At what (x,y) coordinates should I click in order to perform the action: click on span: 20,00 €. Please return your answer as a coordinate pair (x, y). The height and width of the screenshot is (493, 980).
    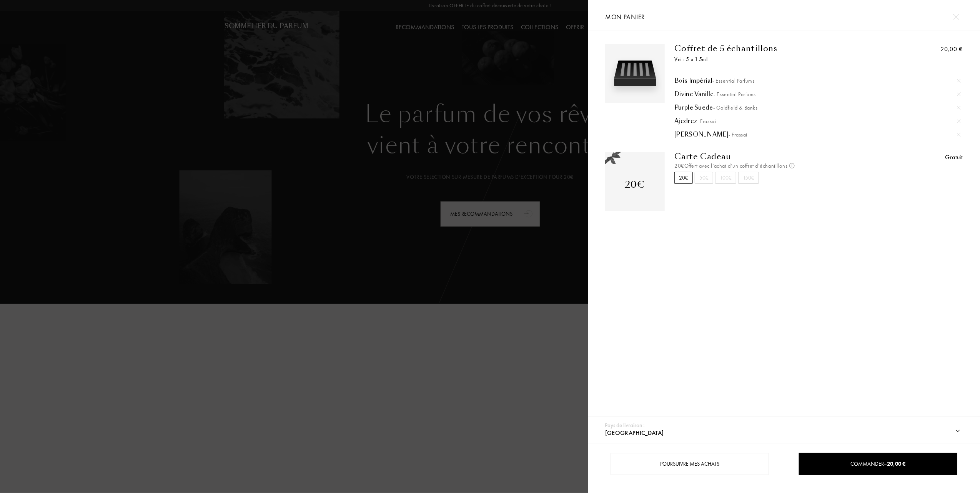
    Looking at the image, I should click on (897, 464).